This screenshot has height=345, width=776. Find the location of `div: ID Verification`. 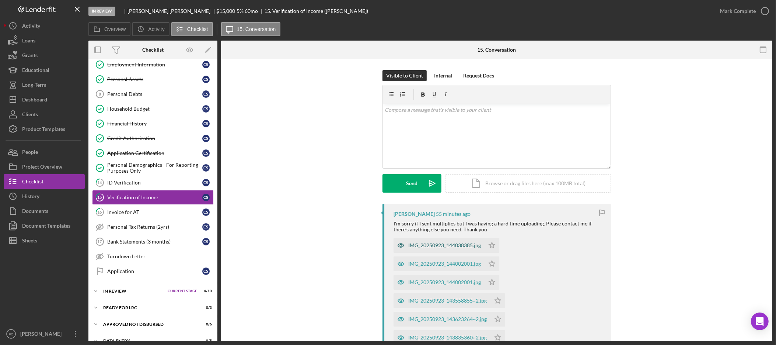

div: ID Verification is located at coordinates (155, 182).